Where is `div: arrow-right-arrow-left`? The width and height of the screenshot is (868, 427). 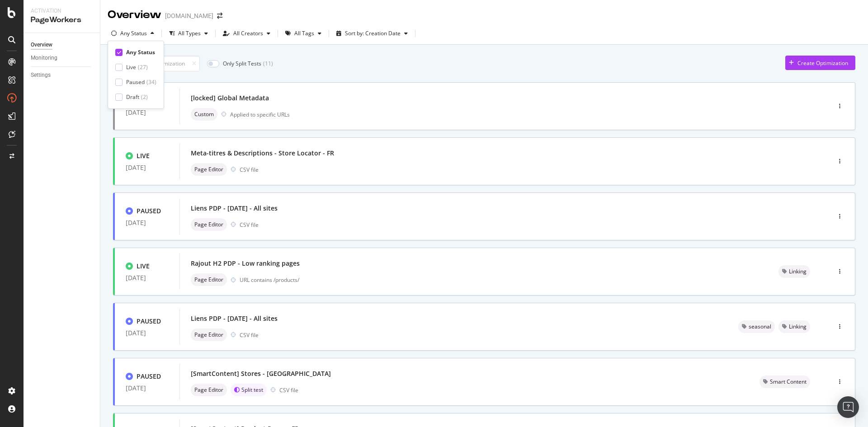 div: arrow-right-arrow-left is located at coordinates (219, 16).